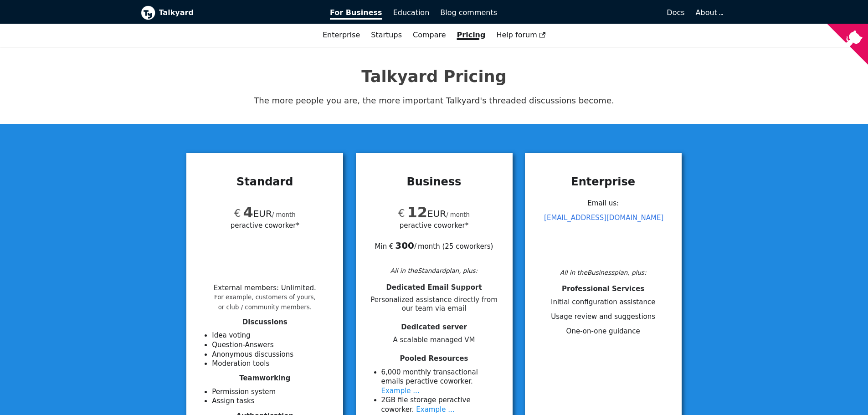 This screenshot has width=868, height=415. Describe the element at coordinates (417, 212) in the screenshot. I see `span: 12` at that location.